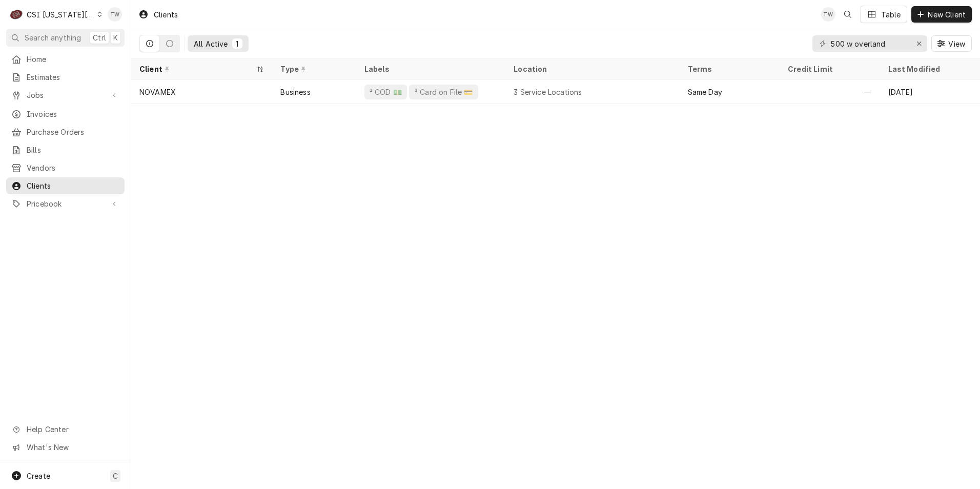 This screenshot has width=980, height=489. What do you see at coordinates (951, 43) in the screenshot?
I see `button: View` at bounding box center [951, 43].